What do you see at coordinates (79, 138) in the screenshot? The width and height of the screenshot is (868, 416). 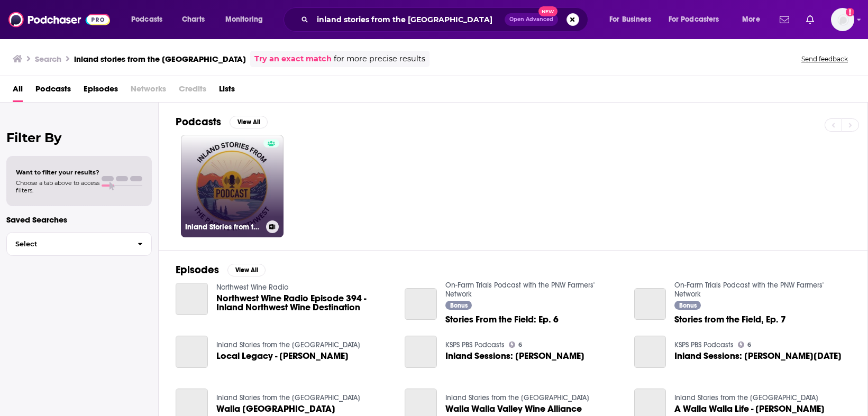 I see `h2: Filter By` at bounding box center [79, 138].